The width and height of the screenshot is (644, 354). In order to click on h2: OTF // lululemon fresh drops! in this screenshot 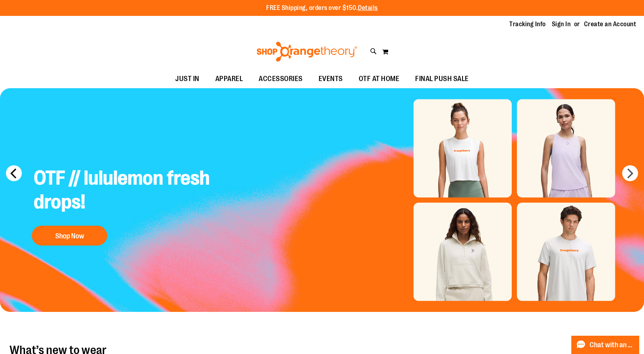, I will do `click(122, 191)`.